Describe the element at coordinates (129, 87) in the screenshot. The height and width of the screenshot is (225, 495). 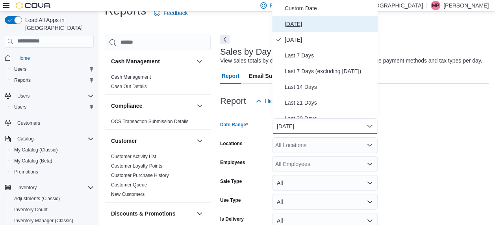
I see `span: Cash Out Details` at that location.